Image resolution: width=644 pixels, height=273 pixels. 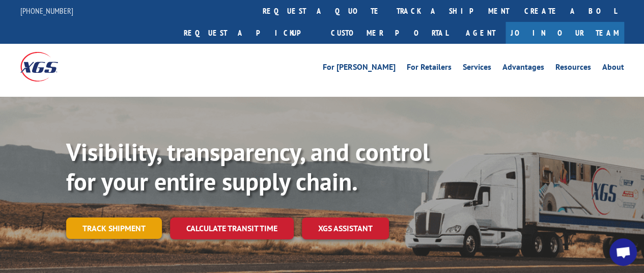 I want to click on a: XGS ASSISTANT, so click(x=345, y=228).